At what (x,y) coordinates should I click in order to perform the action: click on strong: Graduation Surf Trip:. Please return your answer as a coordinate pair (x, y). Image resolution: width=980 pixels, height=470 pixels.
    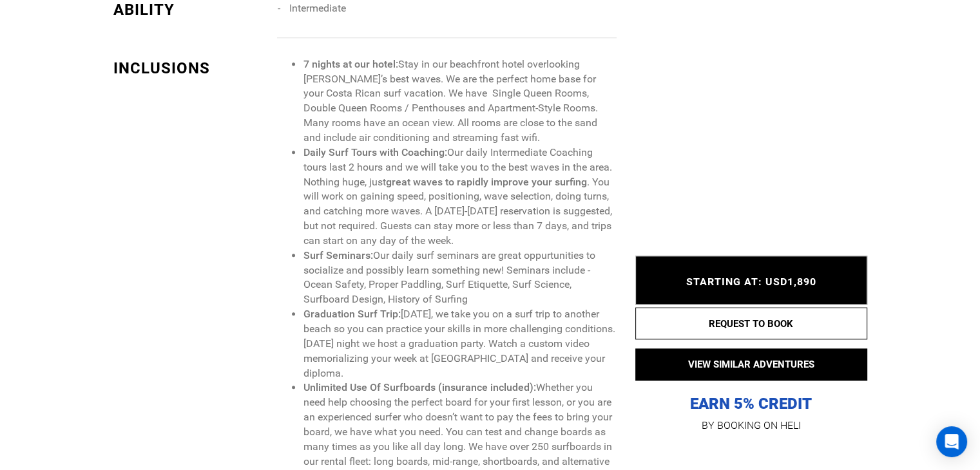
    Looking at the image, I should click on (351, 313).